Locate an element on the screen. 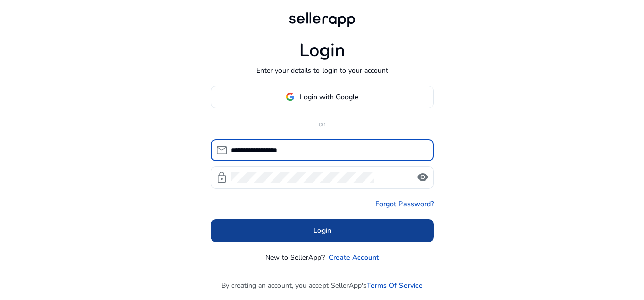  span: lock is located at coordinates (222, 177).